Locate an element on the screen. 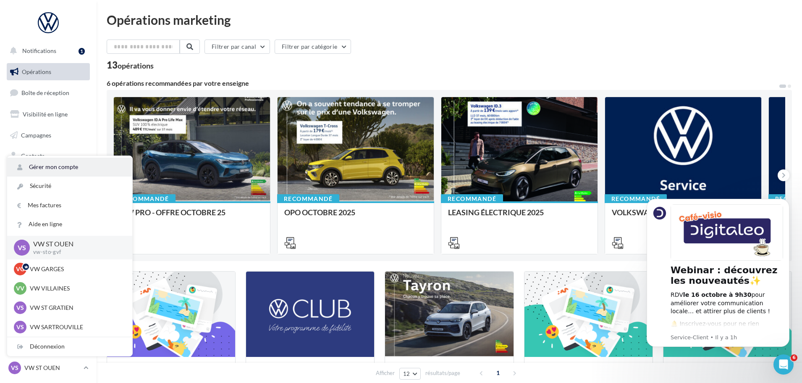  div: message notification from Service-Client, Il y a 1h. Webinar : découvrez les nouveautés✨ RDV le 1... is located at coordinates (84, 84).